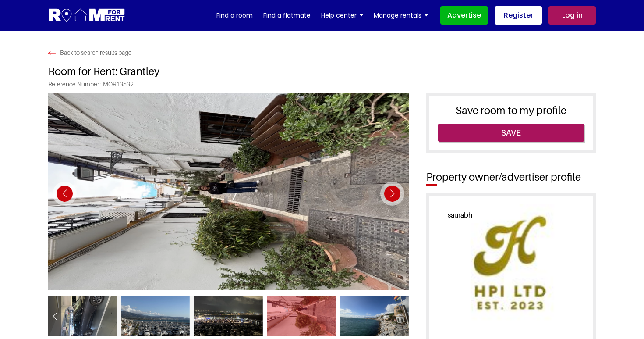 This screenshot has width=644, height=339. Describe the element at coordinates (572, 16) in the screenshot. I see `a: Log in` at that location.